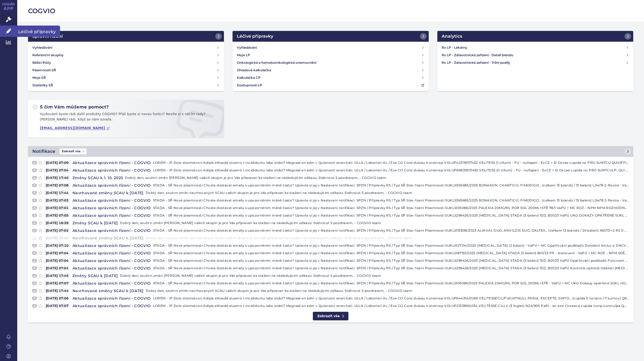 Image resolution: width=644 pixels, height=361 pixels. What do you see at coordinates (126, 55) in the screenshot?
I see `a: Referenční skupiny` at bounding box center [126, 55].